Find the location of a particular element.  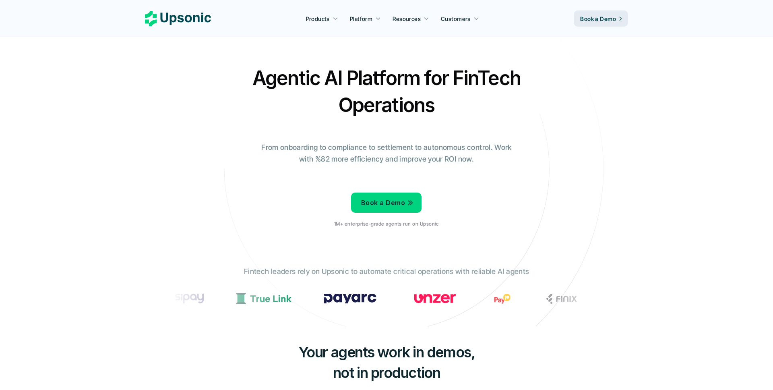

p: From onboarding to compliance to settlement to autonomous control. Work with %82 more efficiency ... is located at coordinates (386, 153).